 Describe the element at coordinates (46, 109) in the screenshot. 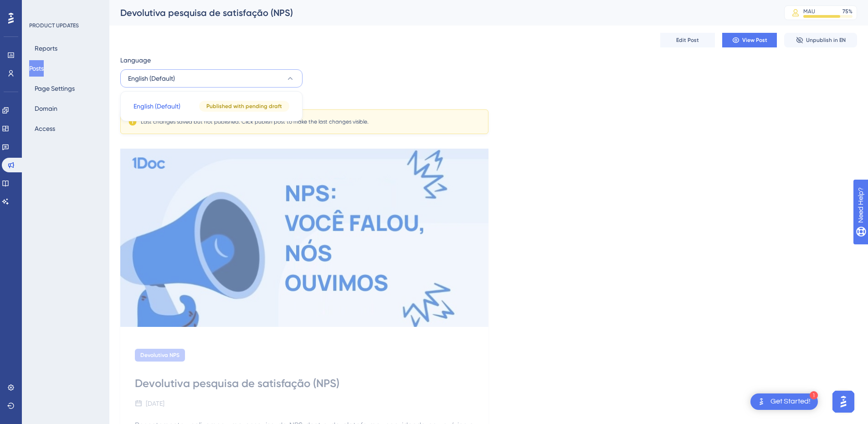

I see `button: Domain` at that location.